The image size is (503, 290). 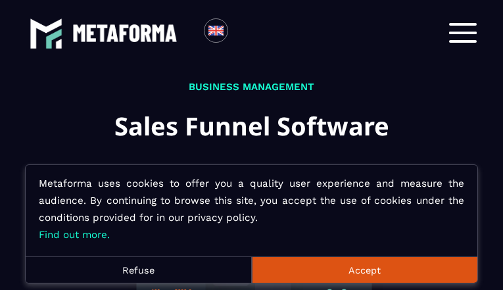 I want to click on p: Metaforma uses cookies to offer you a quality user experience and measure the audience. By contin..., so click(x=251, y=209).